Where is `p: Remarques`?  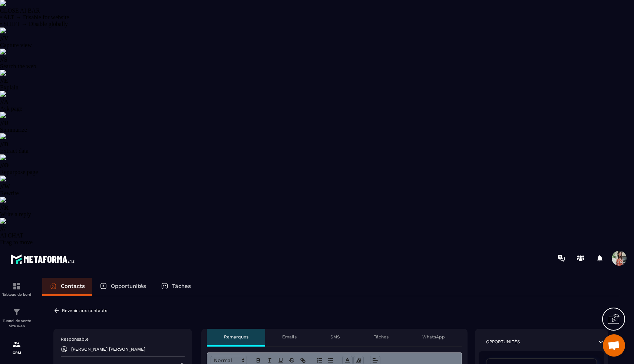 p: Remarques is located at coordinates (236, 337).